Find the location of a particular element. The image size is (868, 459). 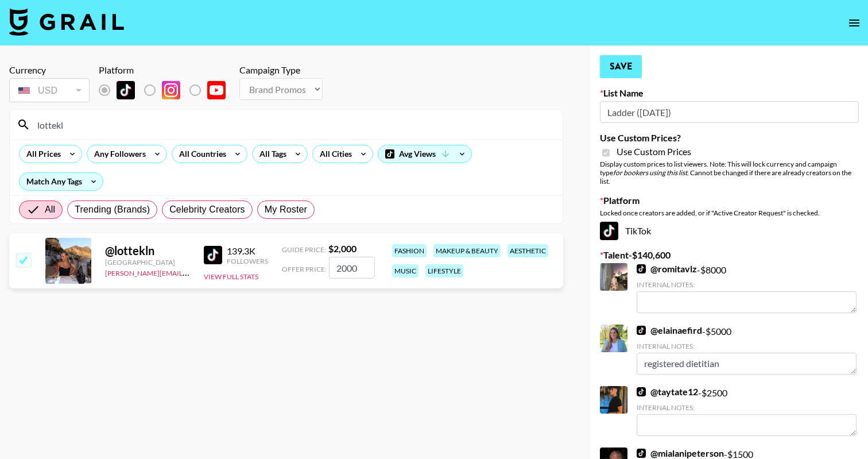

label: Talent - $ 140,600 is located at coordinates (729, 255).